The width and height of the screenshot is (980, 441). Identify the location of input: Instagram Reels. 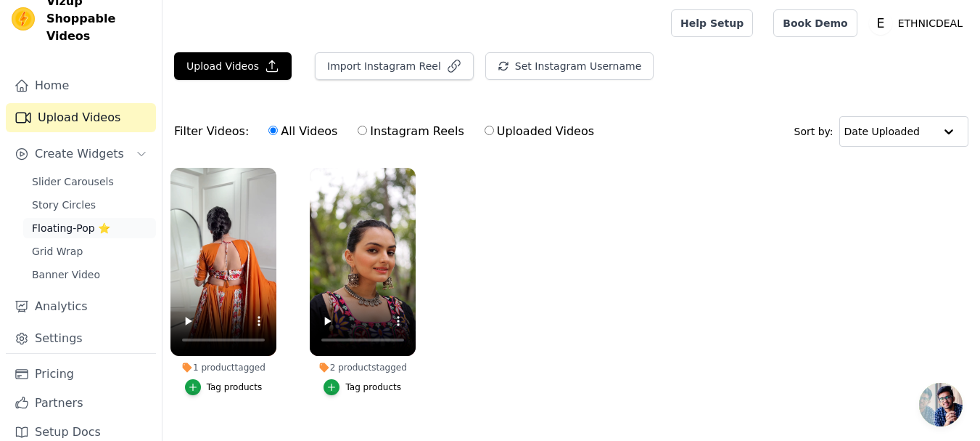
(362, 130).